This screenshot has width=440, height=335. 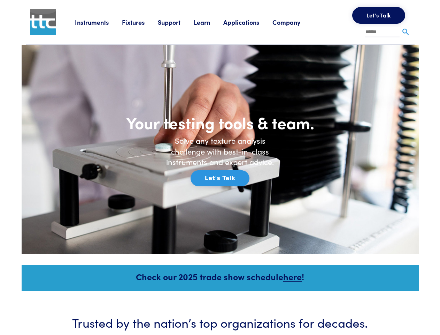 What do you see at coordinates (176, 22) in the screenshot?
I see `a: Support` at bounding box center [176, 22].